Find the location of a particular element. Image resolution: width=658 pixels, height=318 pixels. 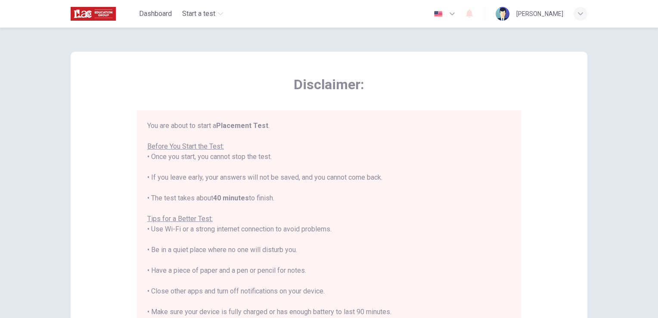

img: en is located at coordinates (438, 14).